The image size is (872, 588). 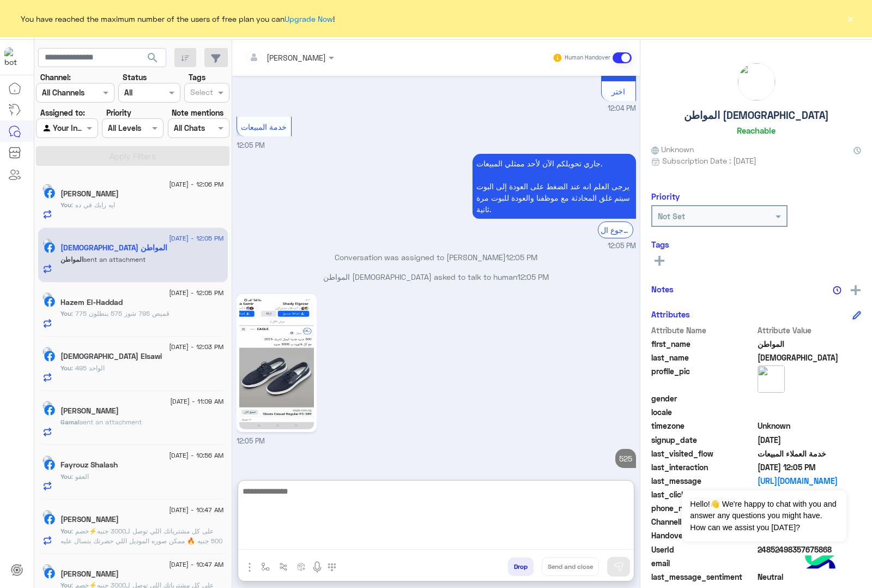 What do you see at coordinates (820, 563) in the screenshot?
I see `img: hulul-logo.png` at bounding box center [820, 563].